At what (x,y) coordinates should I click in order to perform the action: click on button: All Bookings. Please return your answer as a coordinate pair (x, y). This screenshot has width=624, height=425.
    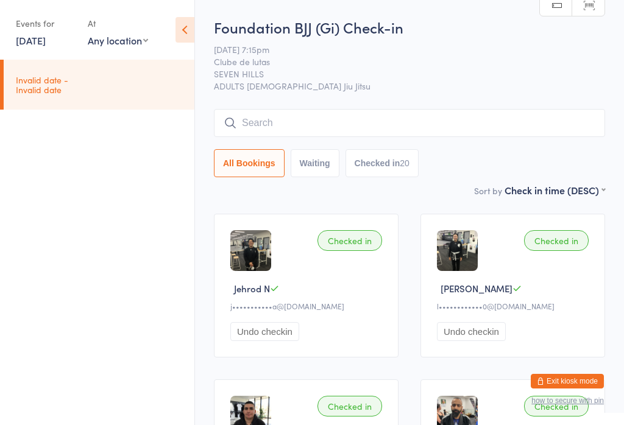
    Looking at the image, I should click on (249, 163).